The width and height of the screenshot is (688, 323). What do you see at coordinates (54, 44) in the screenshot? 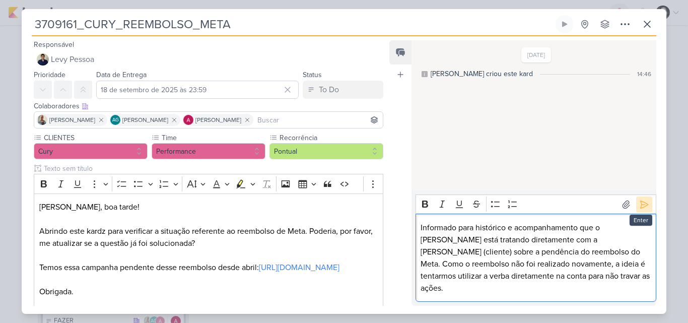
I see `label: Responsável` at bounding box center [54, 44].